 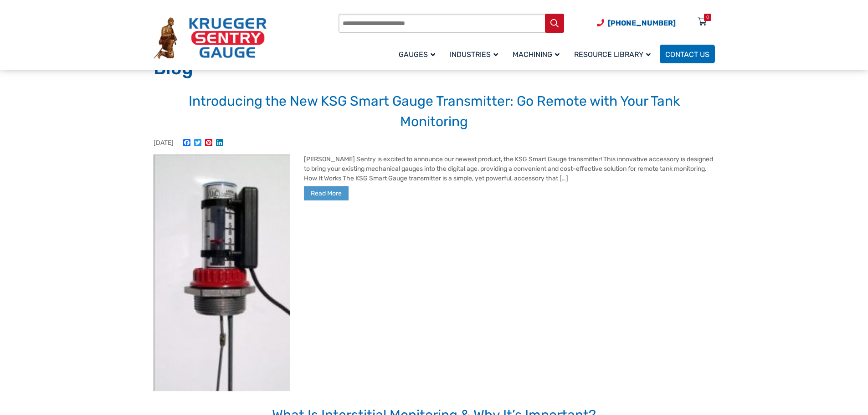 I want to click on a: Read More, so click(x=326, y=193).